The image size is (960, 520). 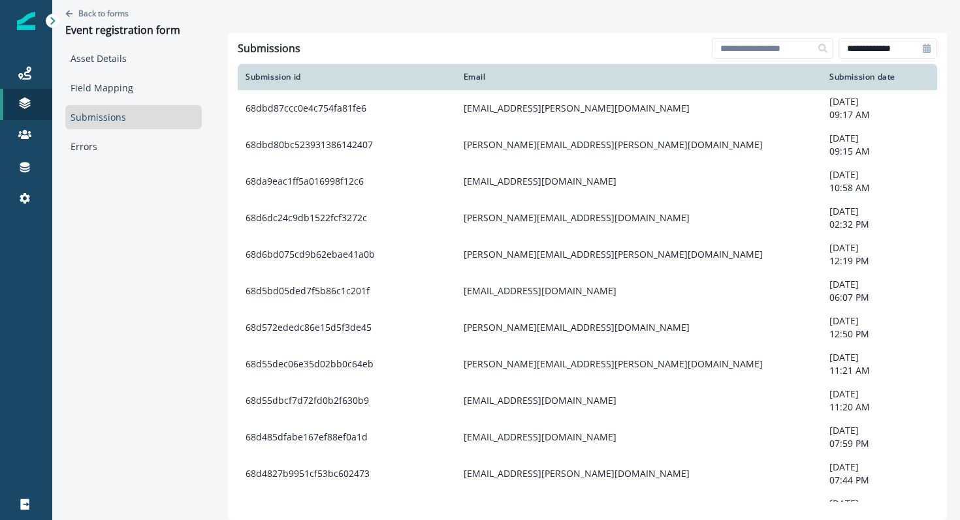 What do you see at coordinates (347, 291) in the screenshot?
I see `td: 68d5bd05ded7f5b86c1c201f` at bounding box center [347, 291].